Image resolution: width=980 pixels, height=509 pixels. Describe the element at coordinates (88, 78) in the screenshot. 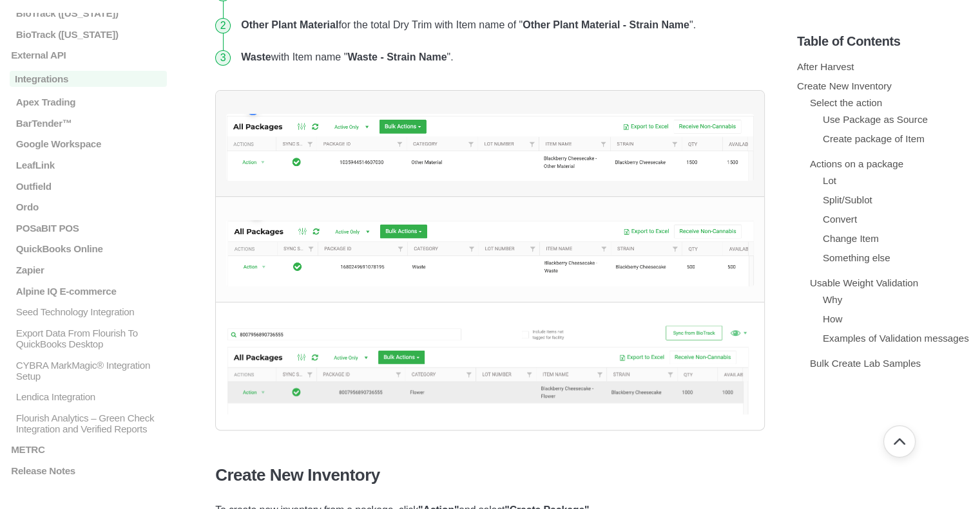

I see `a: Integrations` at that location.